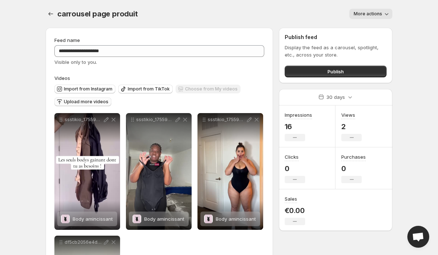 Image resolution: width=438 pixels, height=255 pixels. Describe the element at coordinates (62, 78) in the screenshot. I see `span: Videos` at that location.